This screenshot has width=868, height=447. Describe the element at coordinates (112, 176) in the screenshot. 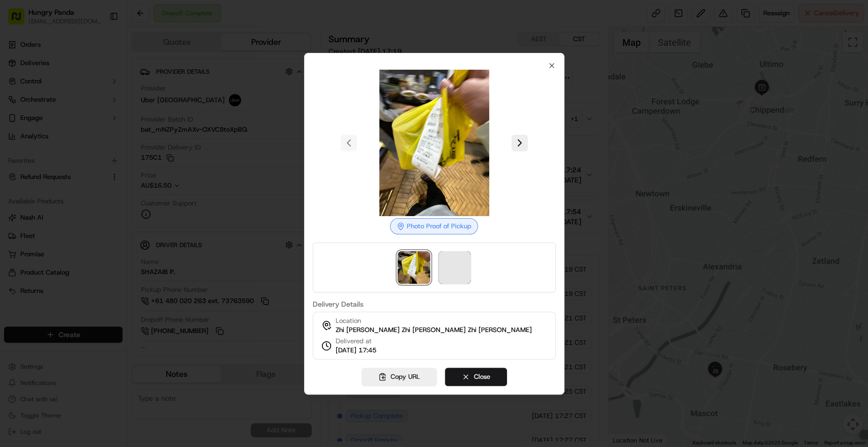

I see `span: Pylon` at that location.